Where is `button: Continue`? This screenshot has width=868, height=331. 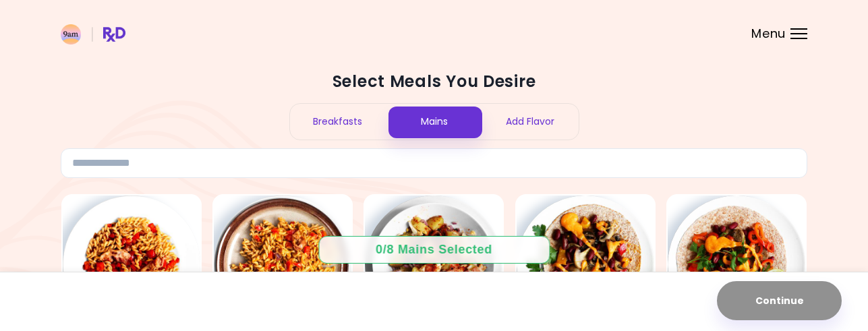 button: Continue is located at coordinates (779, 301).